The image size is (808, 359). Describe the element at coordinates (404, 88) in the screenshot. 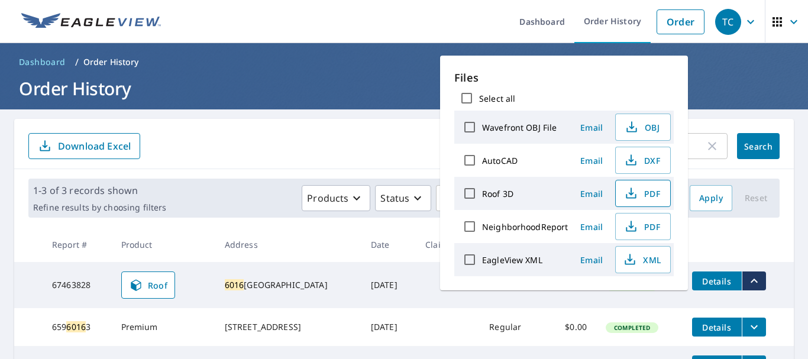

I see `h1: Order History` at that location.